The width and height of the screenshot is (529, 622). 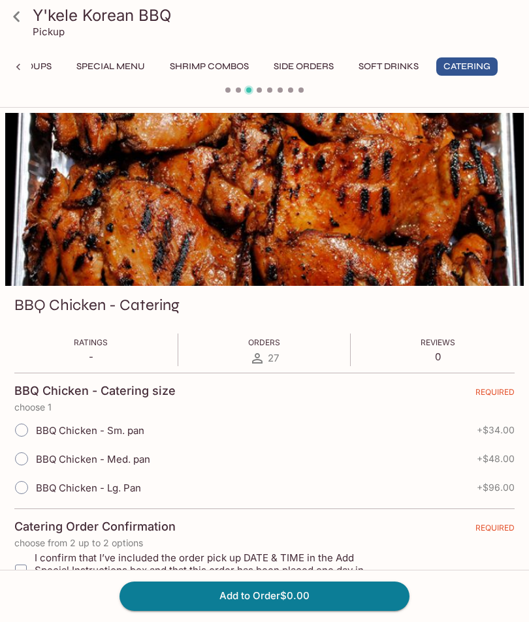 I want to click on button: Soft Drinks, so click(x=388, y=67).